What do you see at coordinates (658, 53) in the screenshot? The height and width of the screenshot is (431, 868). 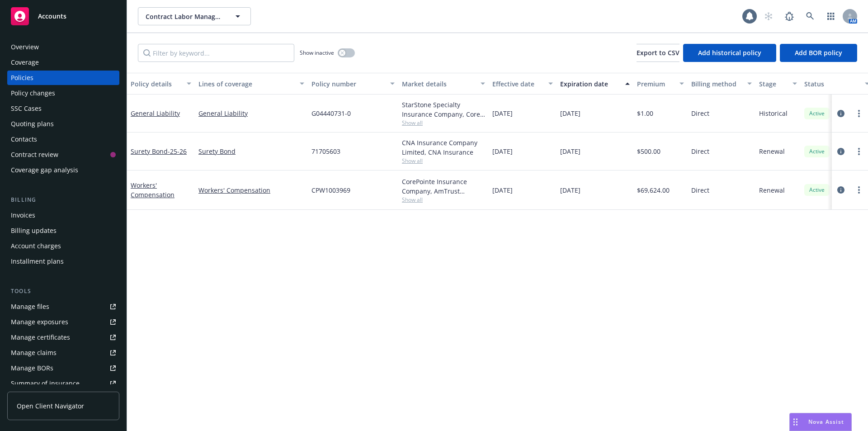 I see `span: Export to CSV` at bounding box center [658, 53].